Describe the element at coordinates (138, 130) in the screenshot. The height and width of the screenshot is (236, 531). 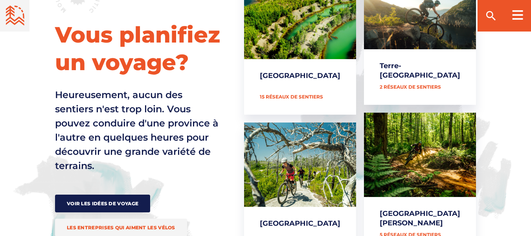
I see `p: Heureusement, aucun des sentiers n'est trop loin. Vous pouvez conduire d'une province à l'autre e...` at that location.